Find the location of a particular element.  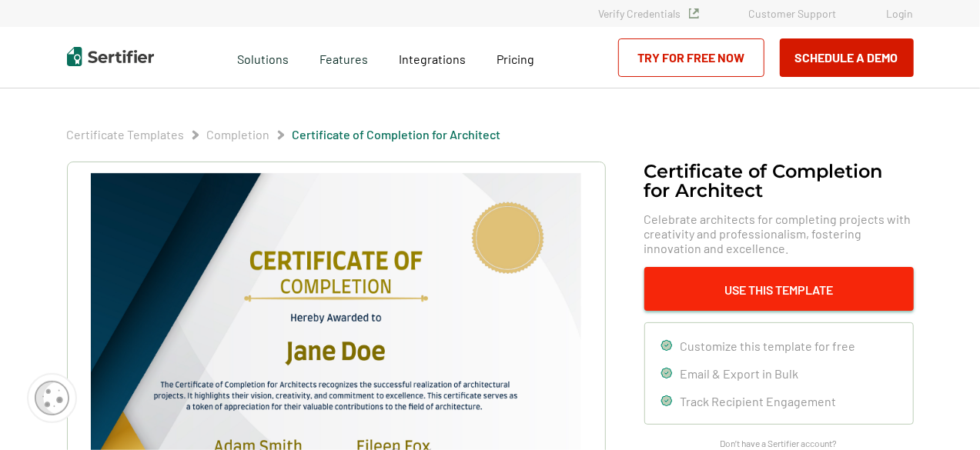

img: Verified is located at coordinates (694, 13).